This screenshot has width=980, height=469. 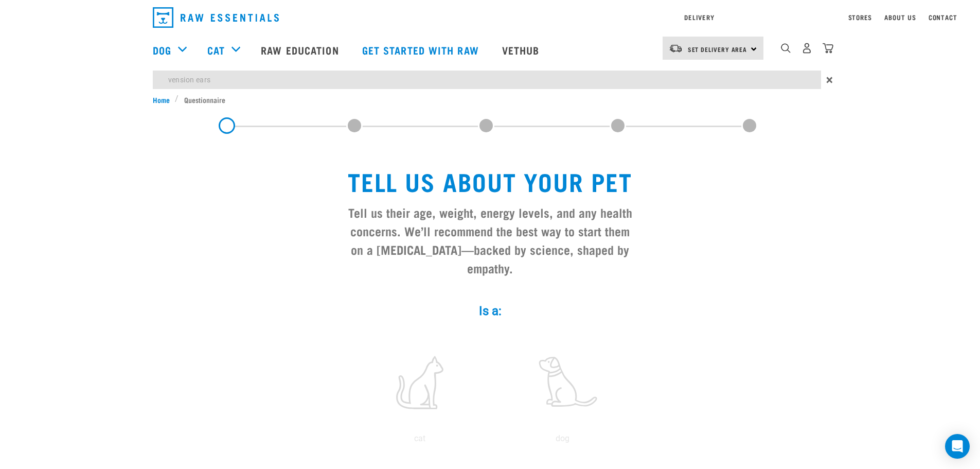 I want to click on span: Set Delivery Area, so click(x=718, y=49).